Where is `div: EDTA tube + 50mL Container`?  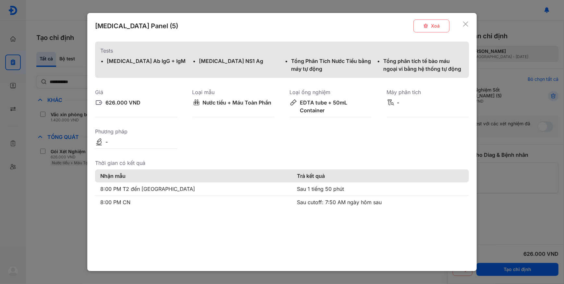
div: EDTA tube + 50mL Container is located at coordinates (335, 106).